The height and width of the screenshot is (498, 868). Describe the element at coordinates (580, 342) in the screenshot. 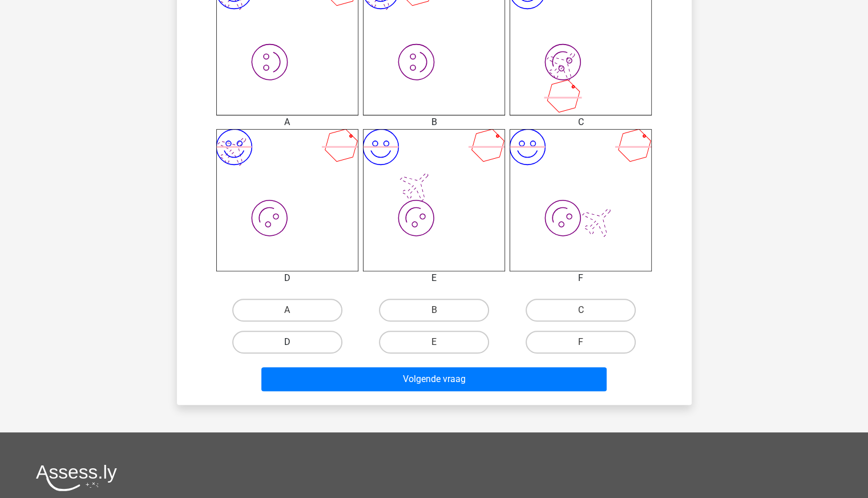

I see `label: F` at that location.